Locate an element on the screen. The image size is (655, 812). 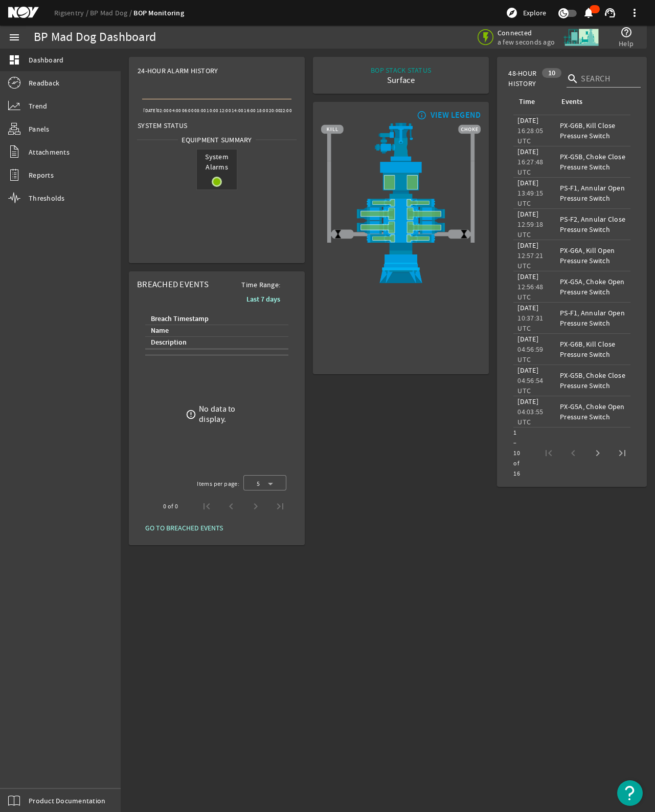
span: System Status is located at coordinates (162, 125).